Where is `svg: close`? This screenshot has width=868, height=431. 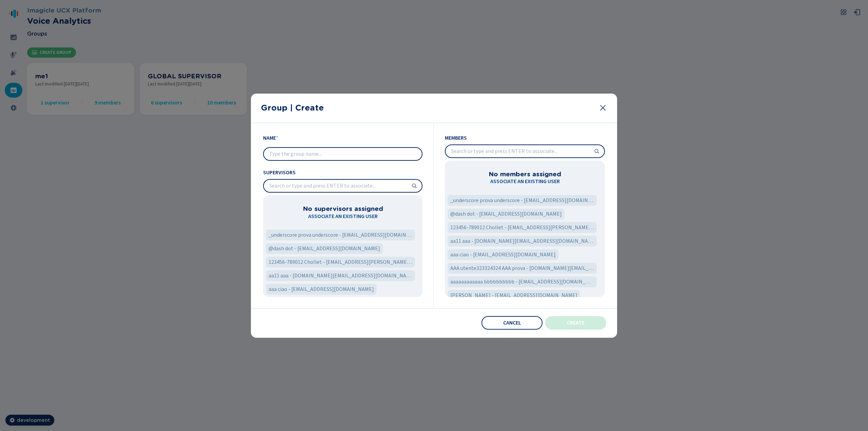
svg: close is located at coordinates (603, 108).